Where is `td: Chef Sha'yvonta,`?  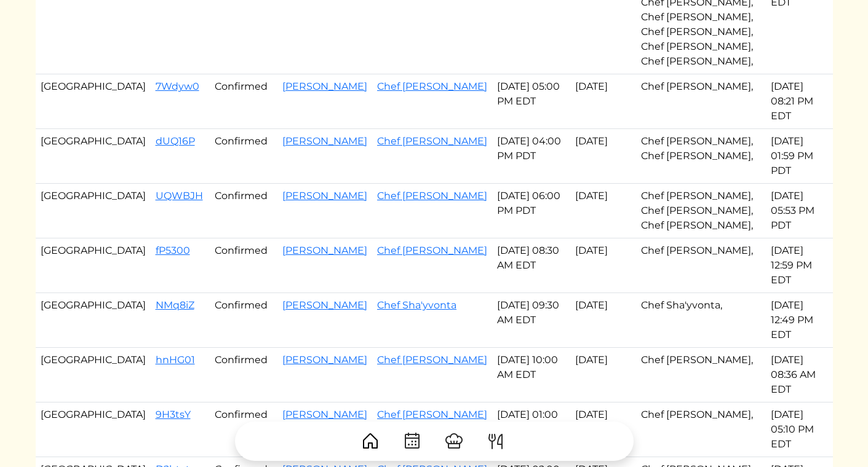
td: Chef Sha'yvonta, is located at coordinates (701, 320).